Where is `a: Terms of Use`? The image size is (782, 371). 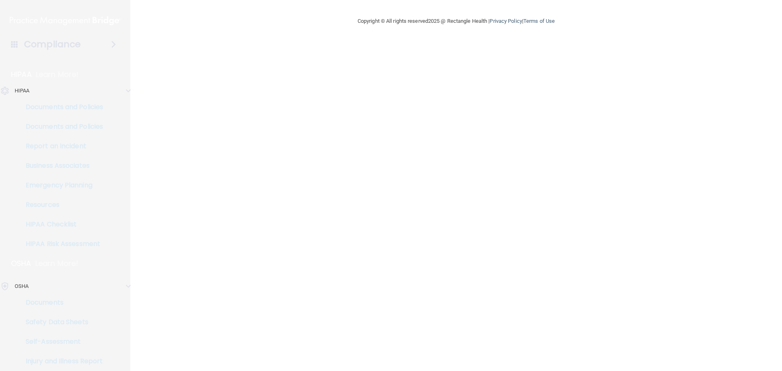 a: Terms of Use is located at coordinates (539, 21).